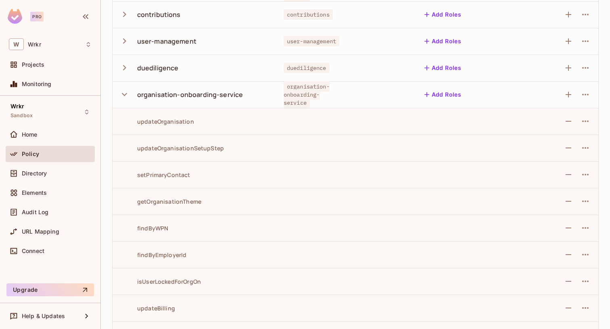 The image size is (610, 329). I want to click on span: URL Mapping, so click(40, 231).